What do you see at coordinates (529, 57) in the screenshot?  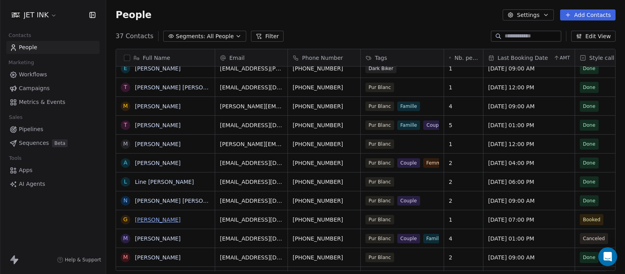 I see `div: Last Booking DateAMT` at bounding box center [529, 57].